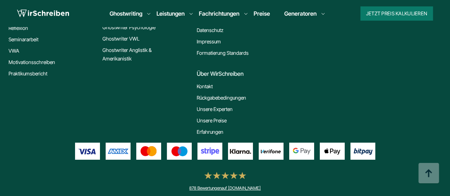 The height and width of the screenshot is (196, 450). Describe the element at coordinates (429, 174) in the screenshot. I see `img: button top` at that location.